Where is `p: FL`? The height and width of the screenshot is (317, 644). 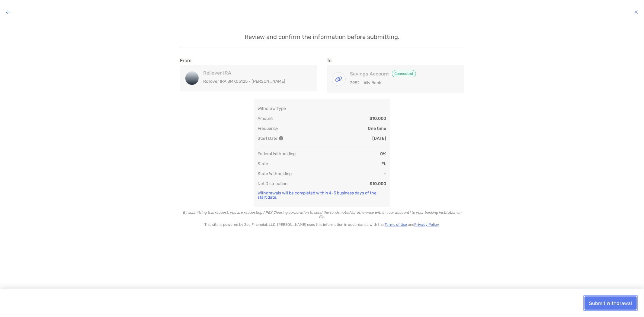
p: FL is located at coordinates (384, 164).